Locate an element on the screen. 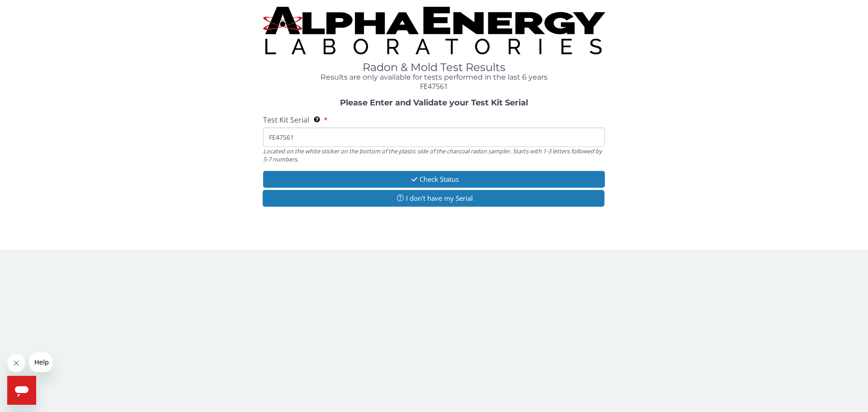 The image size is (868, 412). span: Help is located at coordinates (12, 9).